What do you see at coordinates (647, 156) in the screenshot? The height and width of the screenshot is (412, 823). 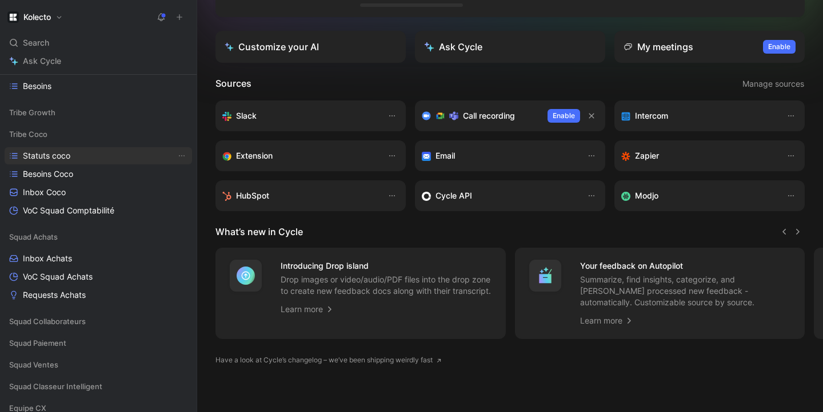 I see `h3: Zapier` at bounding box center [647, 156].